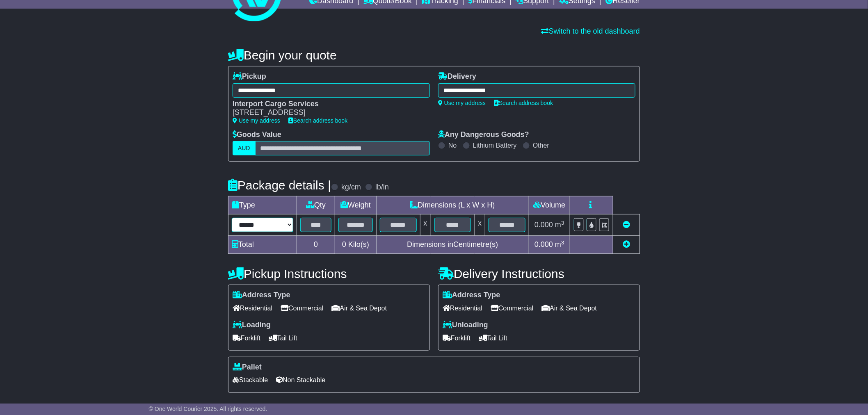  What do you see at coordinates (327, 104) in the screenshot?
I see `div: Interport Cargo Services` at bounding box center [327, 104].